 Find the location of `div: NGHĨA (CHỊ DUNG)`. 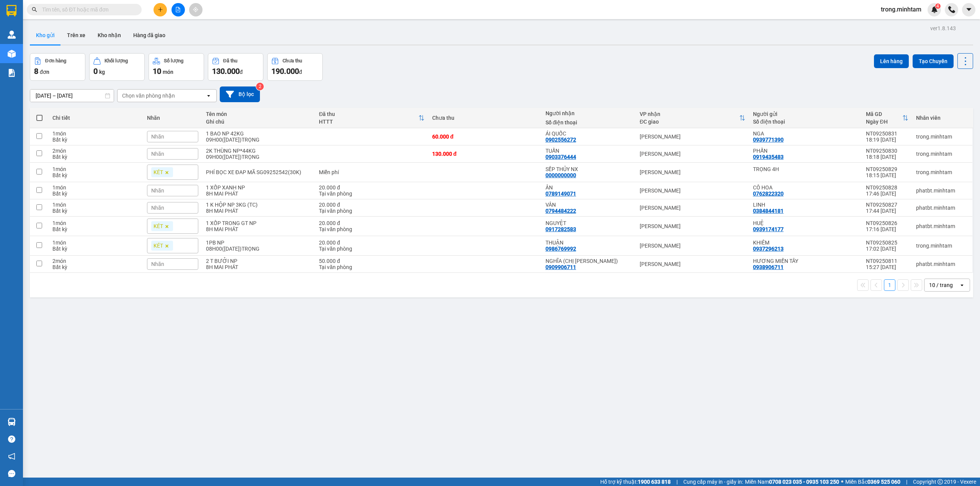

div: NGHĨA (CHỊ DUNG) is located at coordinates (589, 261).